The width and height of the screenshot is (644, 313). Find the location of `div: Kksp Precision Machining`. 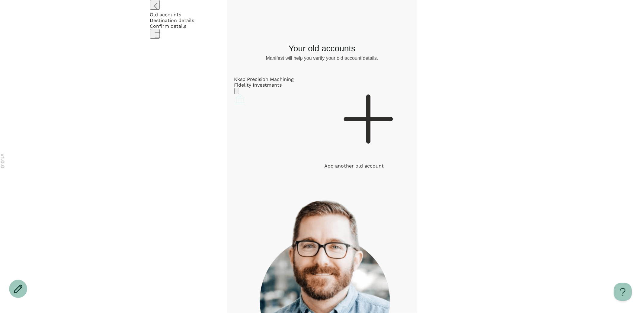

div: Kksp Precision Machining is located at coordinates (277, 79).